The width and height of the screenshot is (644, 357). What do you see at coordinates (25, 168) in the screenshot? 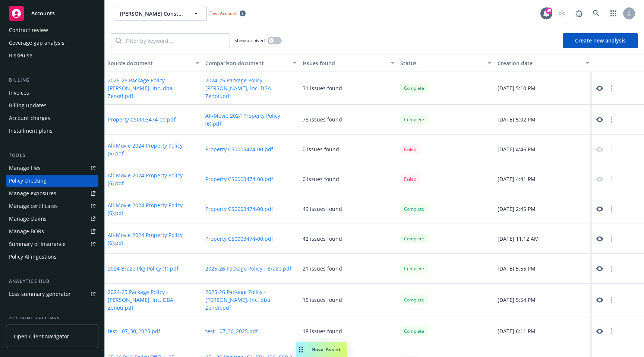
I see `div: Manage files` at bounding box center [25, 168].